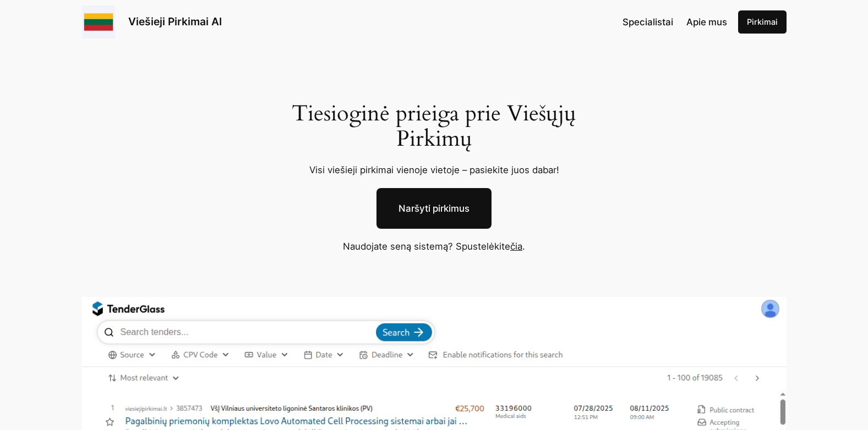 The height and width of the screenshot is (430, 868). I want to click on a: čia, so click(516, 246).